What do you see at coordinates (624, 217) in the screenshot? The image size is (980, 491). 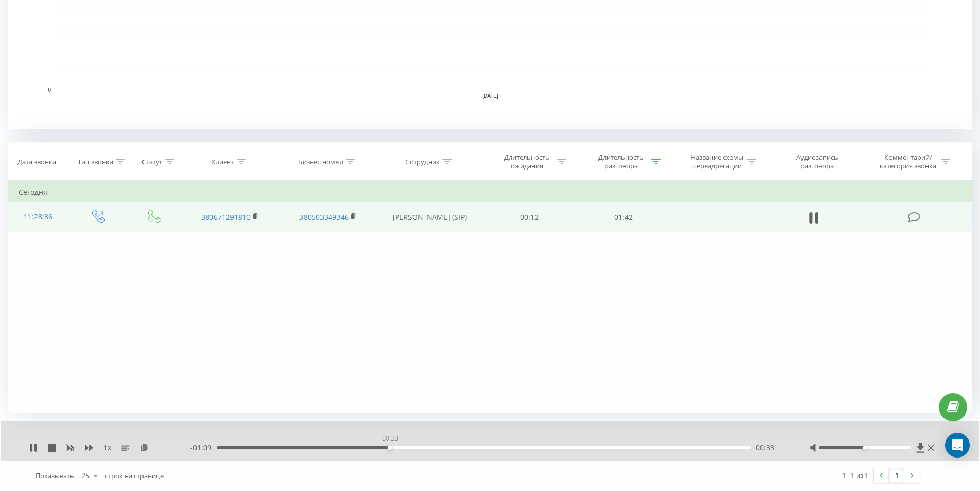 I see `td: 01:42` at bounding box center [624, 217].